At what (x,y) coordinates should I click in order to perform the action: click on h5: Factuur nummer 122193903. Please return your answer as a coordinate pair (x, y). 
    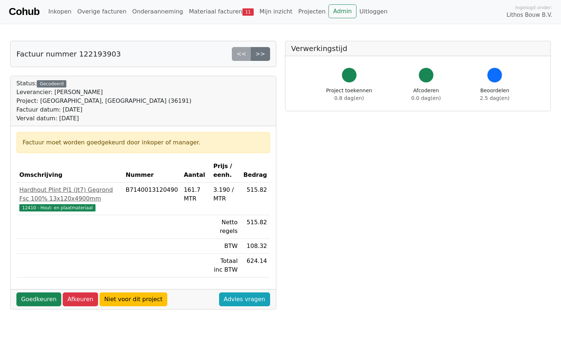
    Looking at the image, I should click on (69, 54).